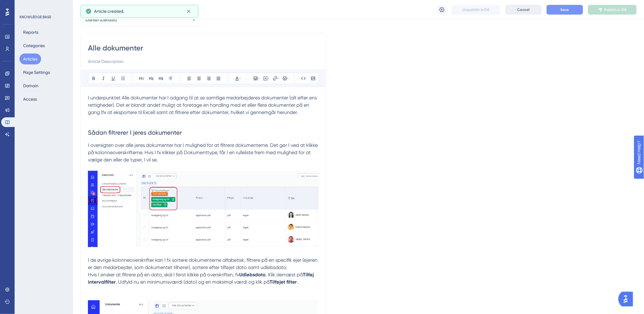 The height and width of the screenshot is (314, 644). What do you see at coordinates (613, 10) in the screenshot?
I see `button: Publish in DA` at bounding box center [613, 10].